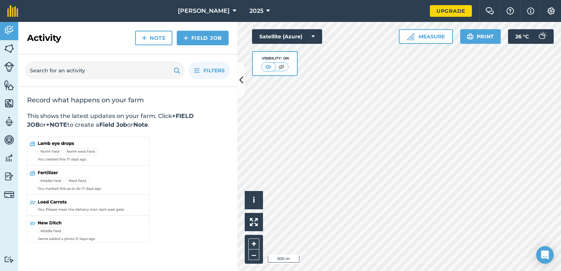  Describe the element at coordinates (522, 37) in the screenshot. I see `span: 26 ° C` at that location.